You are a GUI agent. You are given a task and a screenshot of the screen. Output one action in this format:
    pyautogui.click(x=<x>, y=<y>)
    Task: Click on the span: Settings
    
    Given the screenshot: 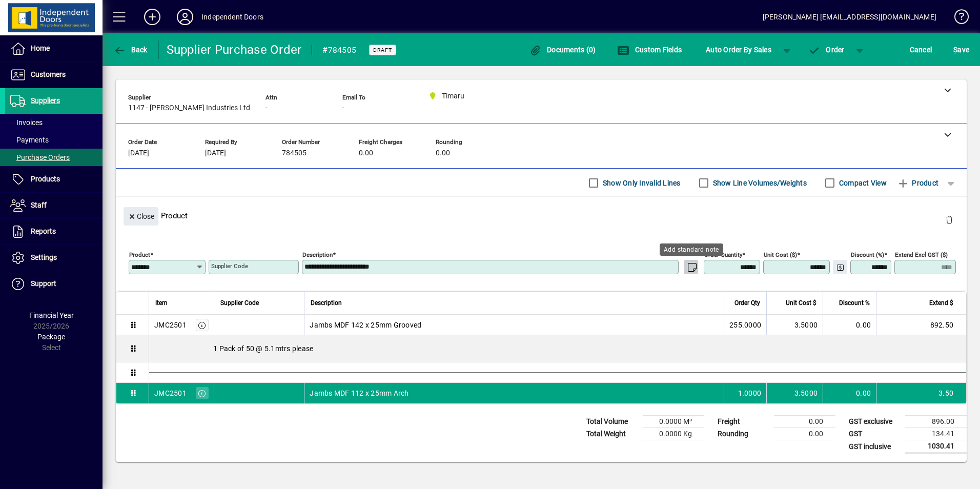 What is the action you would take?
    pyautogui.click(x=43, y=258)
    